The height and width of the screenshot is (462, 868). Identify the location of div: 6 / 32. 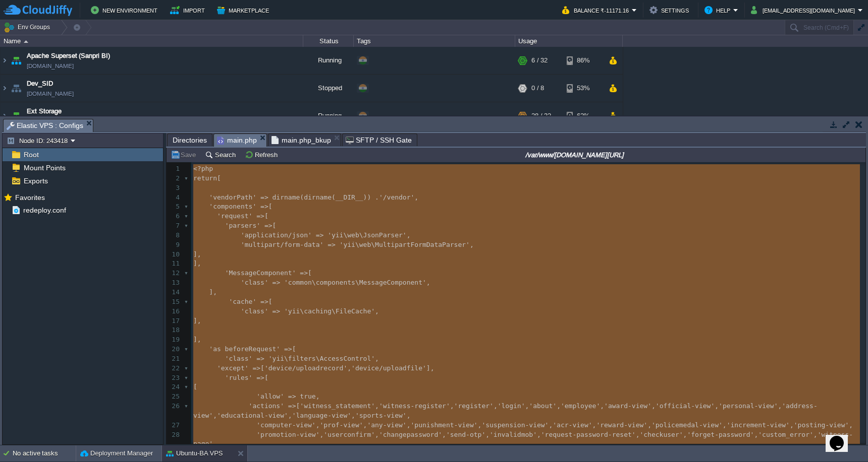
(539, 61).